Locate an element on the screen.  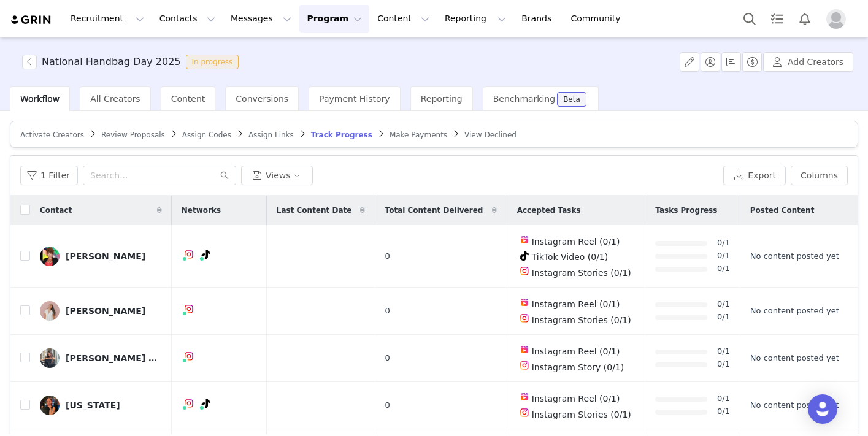
button: Contacts is located at coordinates (187, 18).